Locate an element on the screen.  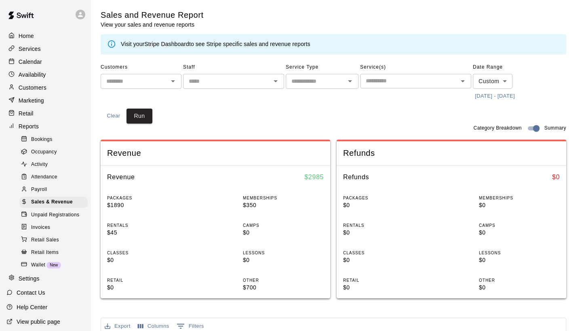
a: Services is located at coordinates (45, 49).